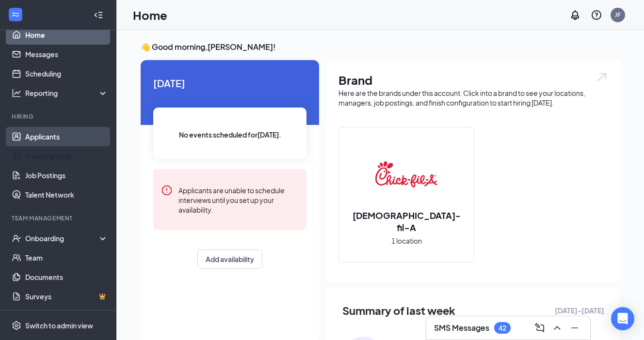  What do you see at coordinates (574, 328) in the screenshot?
I see `svg: Minimize` at bounding box center [574, 328].